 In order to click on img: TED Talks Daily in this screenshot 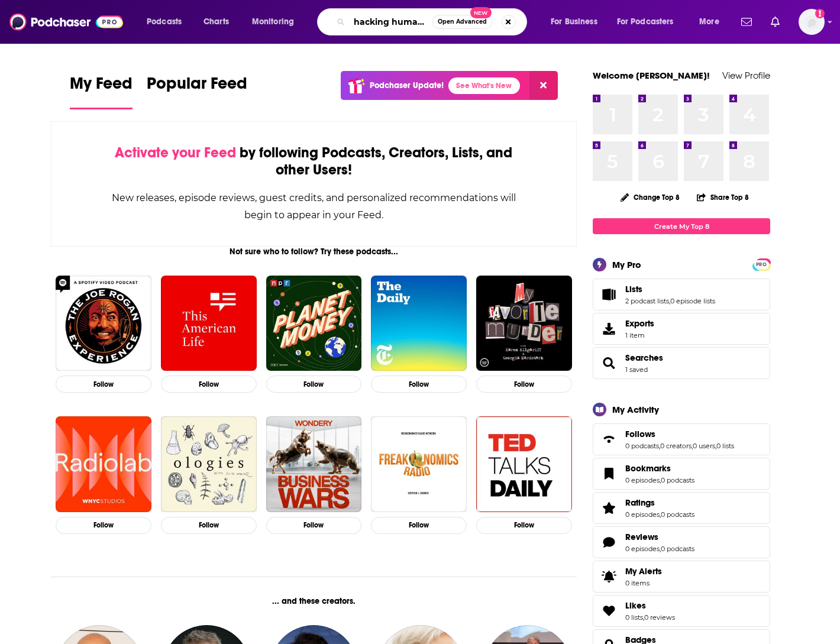, I will do `click(525, 465)`.